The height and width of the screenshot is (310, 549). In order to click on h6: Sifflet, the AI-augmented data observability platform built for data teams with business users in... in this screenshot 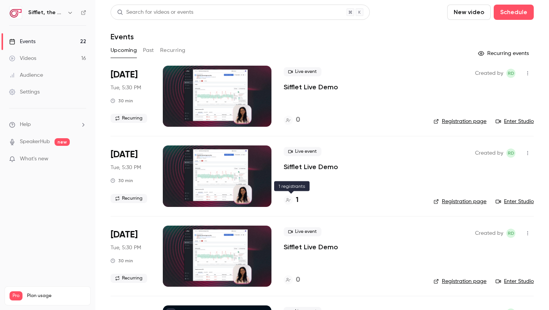, I will do `click(46, 13)`.